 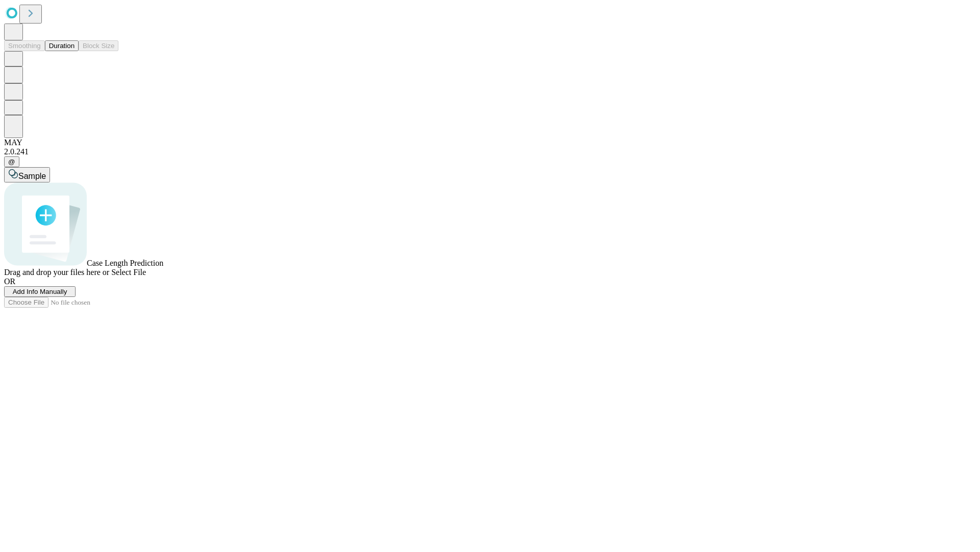 I want to click on span: Select File, so click(x=128, y=272).